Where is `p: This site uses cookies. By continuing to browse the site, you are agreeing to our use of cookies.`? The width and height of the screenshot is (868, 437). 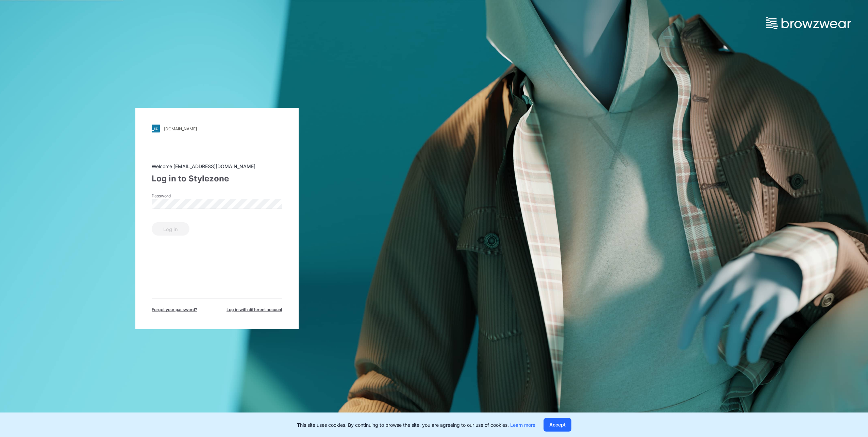
p: This site uses cookies. By continuing to browse the site, you are agreeing to our use of cookies. is located at coordinates (416, 425).